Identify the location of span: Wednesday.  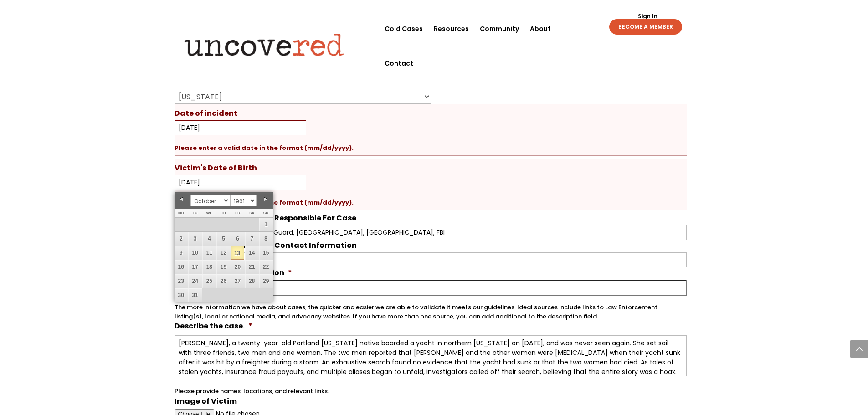
(209, 213).